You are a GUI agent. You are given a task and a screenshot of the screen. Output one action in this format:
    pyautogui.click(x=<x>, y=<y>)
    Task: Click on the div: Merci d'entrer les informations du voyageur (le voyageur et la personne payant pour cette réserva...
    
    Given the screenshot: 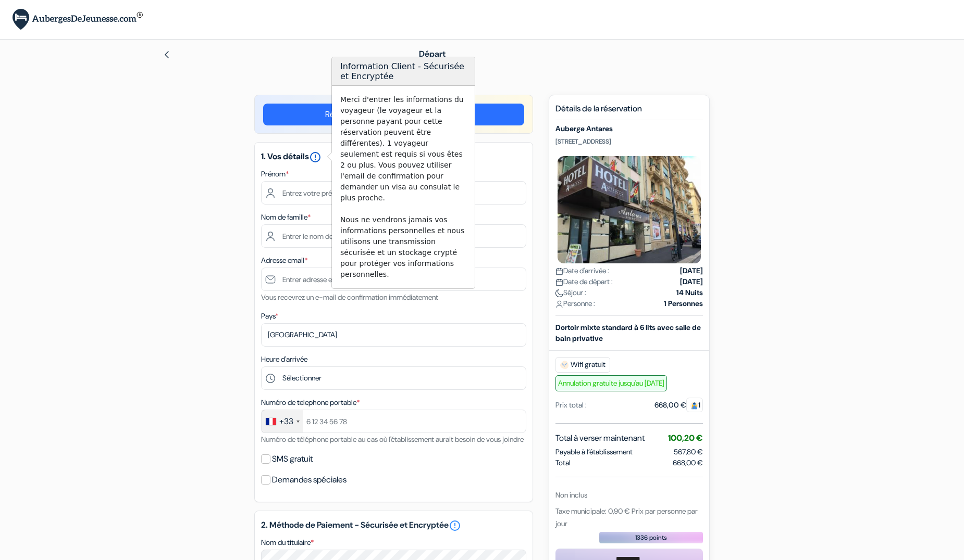 What is the action you would take?
    pyautogui.click(x=404, y=187)
    